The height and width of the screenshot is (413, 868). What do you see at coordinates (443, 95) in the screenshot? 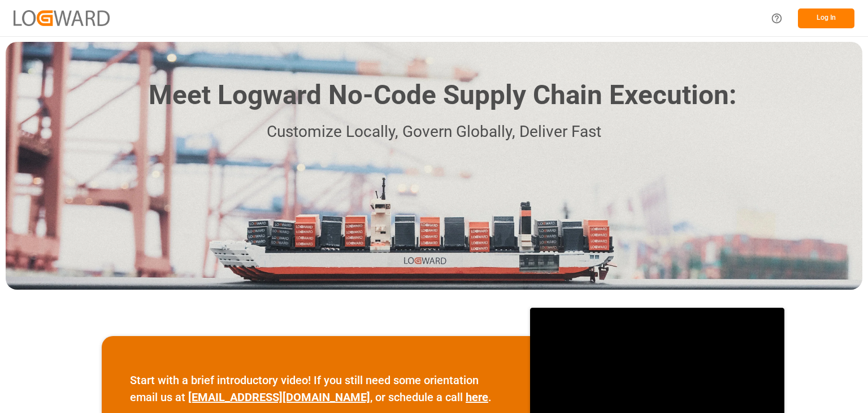
I see `h1: Meet Logward No-Code Supply Chain Execution:` at bounding box center [443, 95].